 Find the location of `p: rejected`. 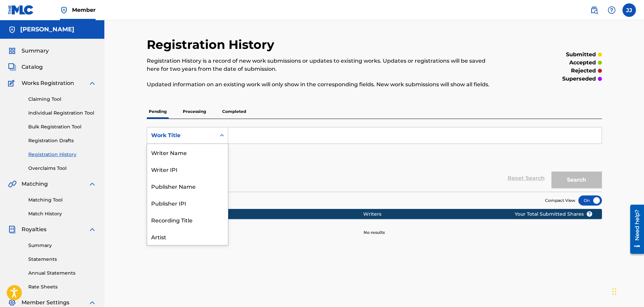

p: rejected is located at coordinates (583, 71).